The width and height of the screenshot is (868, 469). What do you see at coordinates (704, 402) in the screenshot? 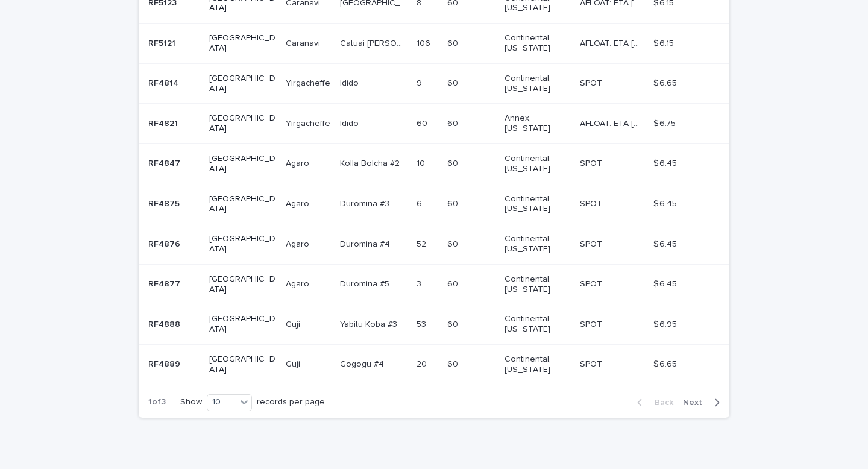
I see `button: Next` at bounding box center [704, 402].